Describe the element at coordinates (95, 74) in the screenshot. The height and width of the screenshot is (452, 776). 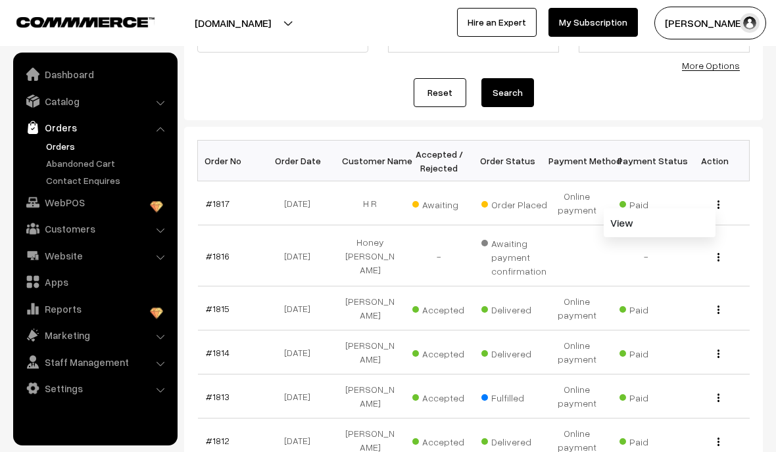
I see `a: Dashboard` at that location.